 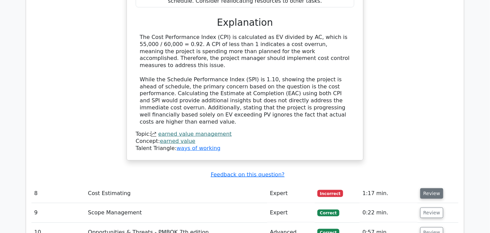 I want to click on div: Talent Triangle:, so click(x=245, y=141).